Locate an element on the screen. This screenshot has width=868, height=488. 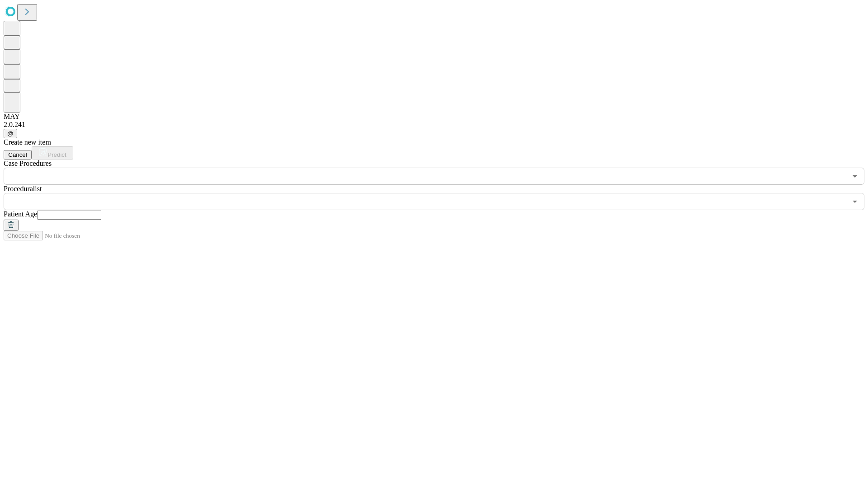
span: Proceduralist is located at coordinates (23, 188).